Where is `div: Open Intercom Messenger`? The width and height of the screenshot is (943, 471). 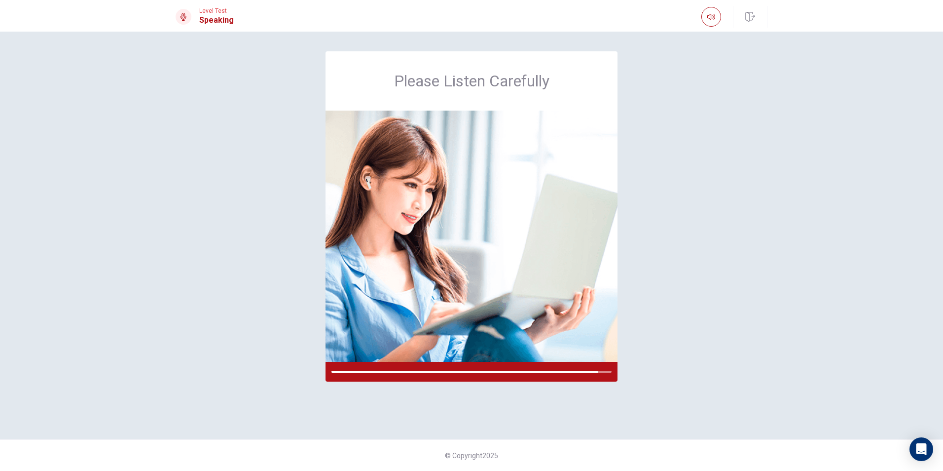 div: Open Intercom Messenger is located at coordinates (922, 449).